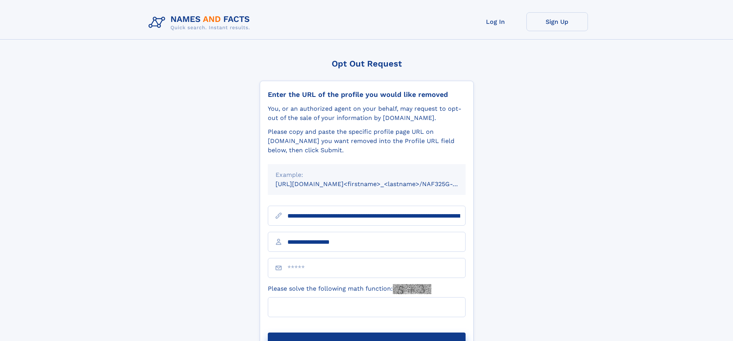 This screenshot has width=733, height=341. I want to click on div: Opt Out Request, so click(367, 63).